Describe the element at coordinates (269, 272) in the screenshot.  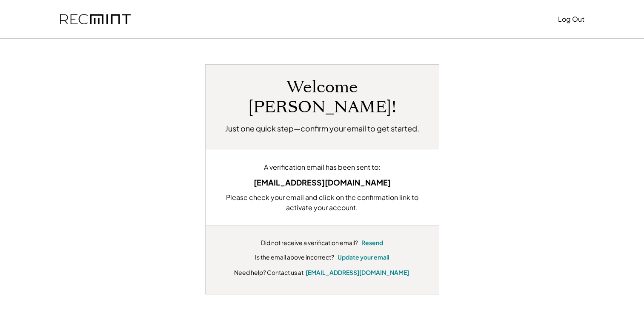
I see `div: Need help? Contact us at` at that location.